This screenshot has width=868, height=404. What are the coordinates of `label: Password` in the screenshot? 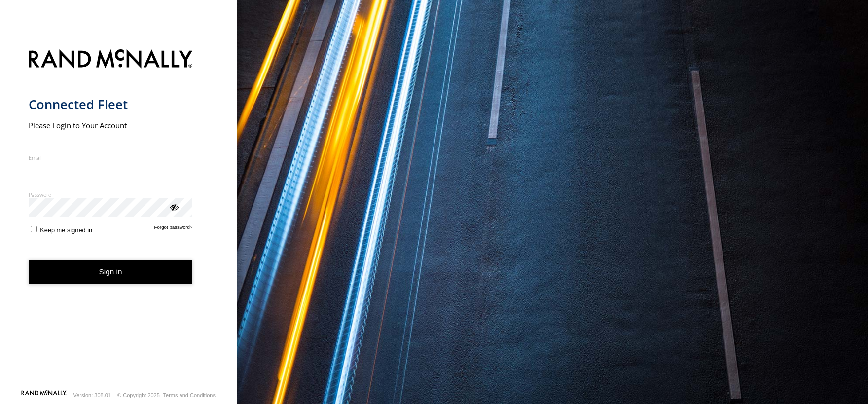 It's located at (110, 194).